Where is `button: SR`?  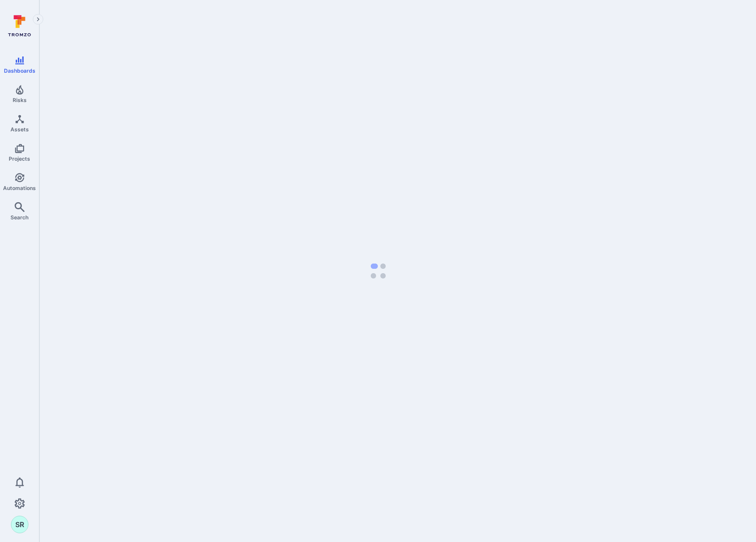 button: SR is located at coordinates (20, 524).